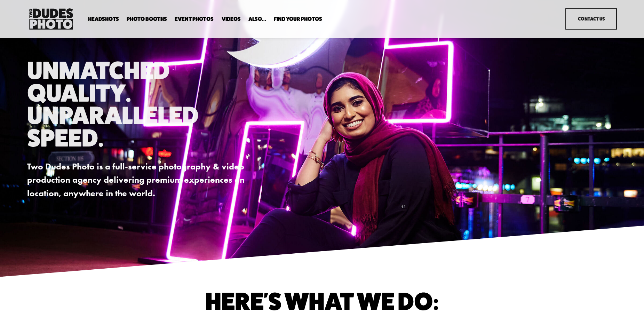 The height and width of the screenshot is (317, 644). Describe the element at coordinates (104, 19) in the screenshot. I see `span: Headshots` at that location.